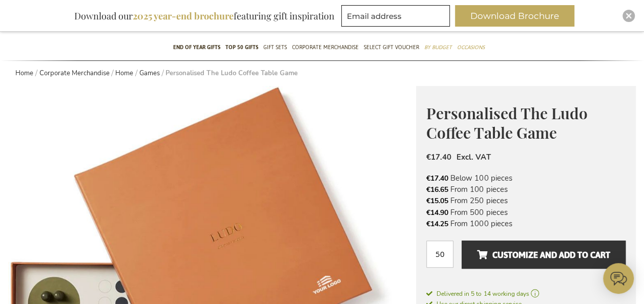  I want to click on span: €14.90, so click(437, 213).